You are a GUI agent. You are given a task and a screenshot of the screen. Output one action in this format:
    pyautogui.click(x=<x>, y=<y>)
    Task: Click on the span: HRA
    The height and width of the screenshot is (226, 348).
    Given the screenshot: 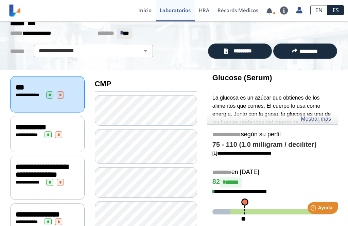 What is the action you would take?
    pyautogui.click(x=204, y=10)
    